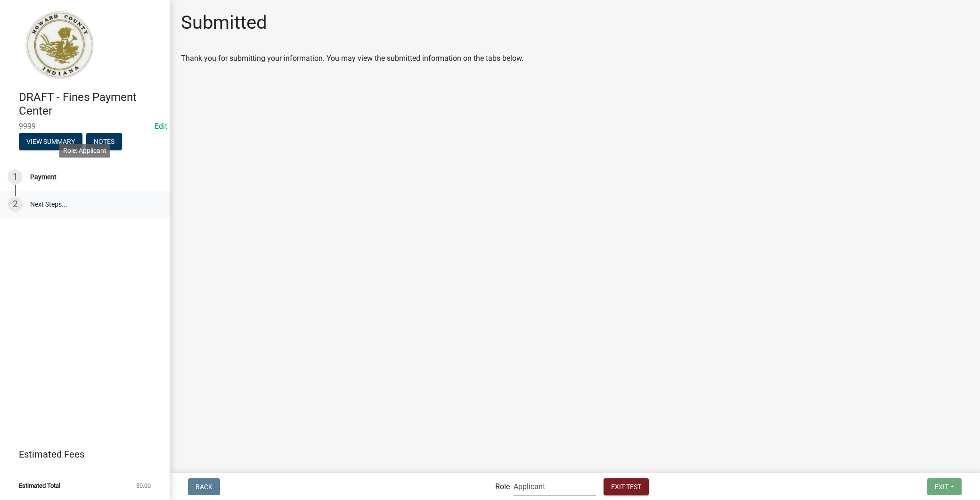  What do you see at coordinates (85, 126) in the screenshot?
I see `span: 9999` at bounding box center [85, 126].